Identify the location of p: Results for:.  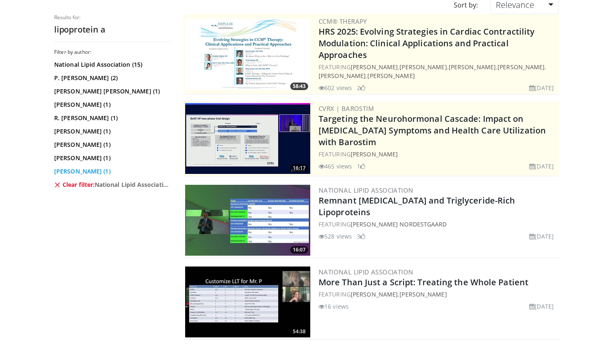
(113, 18).